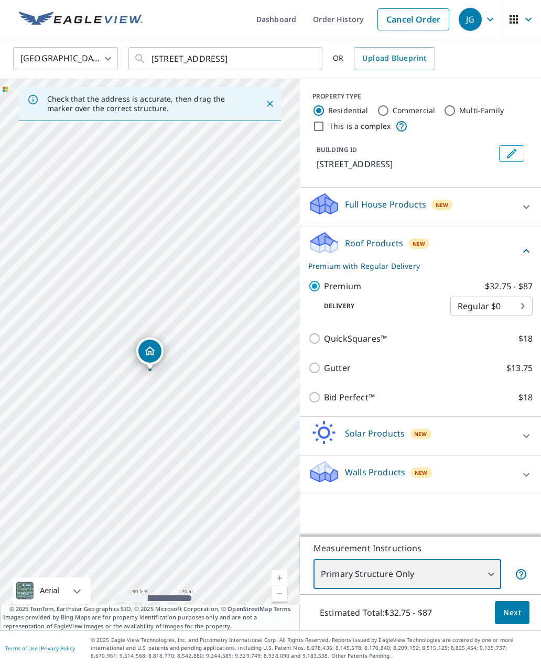  Describe the element at coordinates (481, 111) in the screenshot. I see `label: Multi-Family` at that location.